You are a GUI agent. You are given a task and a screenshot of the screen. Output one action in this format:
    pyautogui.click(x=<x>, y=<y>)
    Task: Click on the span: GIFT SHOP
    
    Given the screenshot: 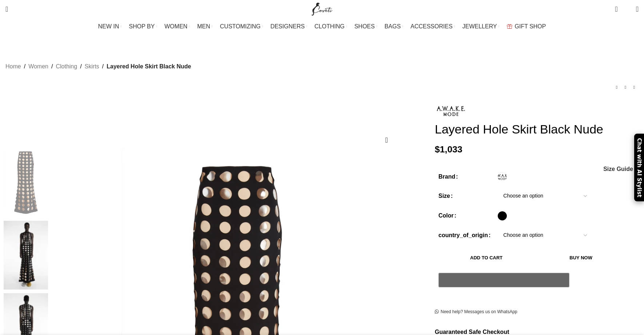 What is the action you would take?
    pyautogui.click(x=531, y=26)
    